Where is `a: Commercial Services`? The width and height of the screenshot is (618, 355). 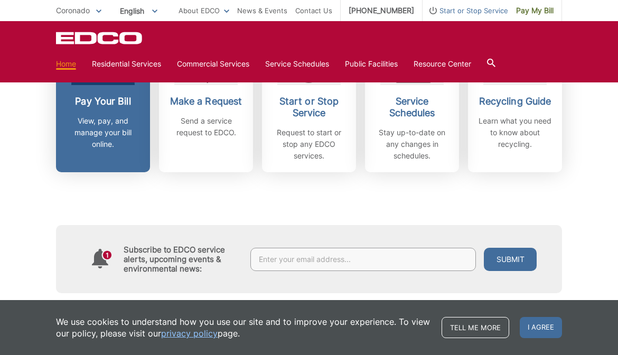
a: Commercial Services is located at coordinates (213, 64).